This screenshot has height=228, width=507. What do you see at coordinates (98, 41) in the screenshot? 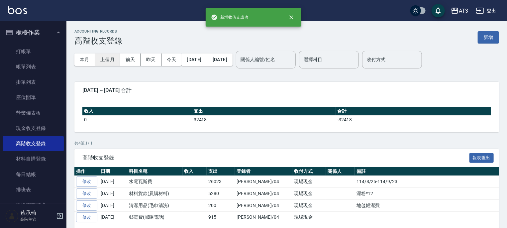
I see `h3: 高階收支登錄` at bounding box center [98, 41].